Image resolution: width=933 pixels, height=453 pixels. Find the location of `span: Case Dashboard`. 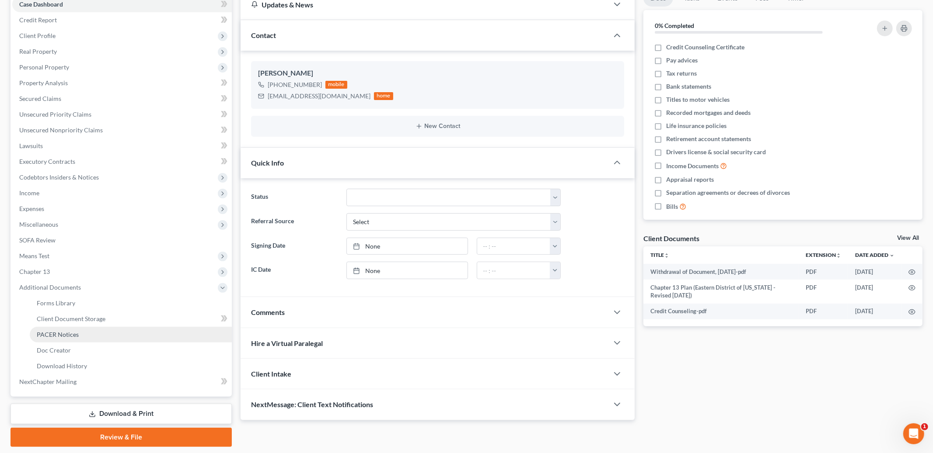

span: Case Dashboard is located at coordinates (41, 4).